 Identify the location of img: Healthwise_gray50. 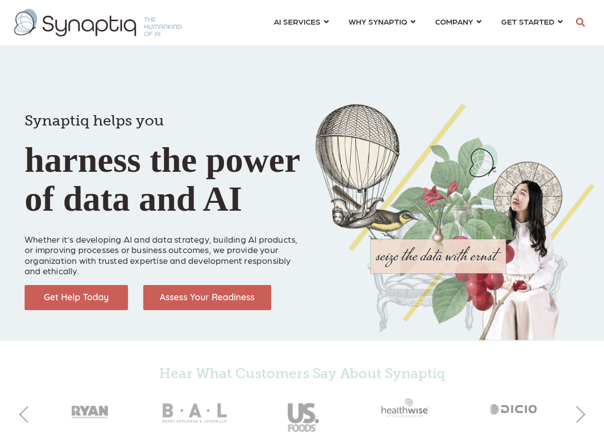
(409, 408).